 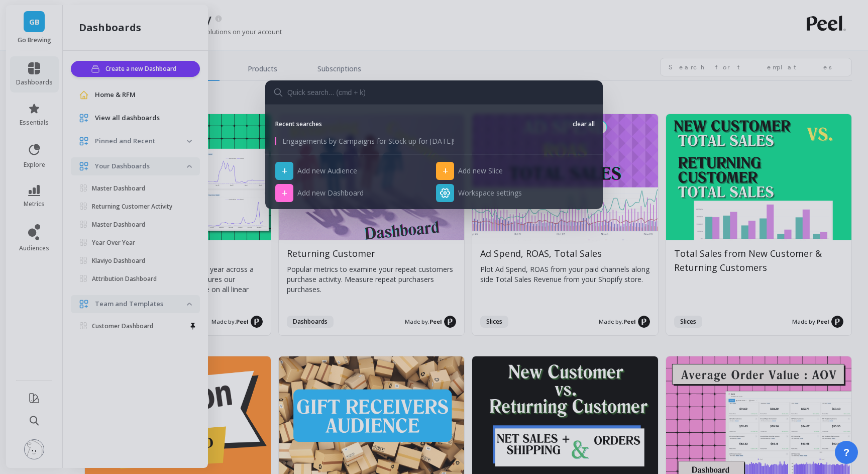 I want to click on input: Quick search... (cmd + k), so click(x=434, y=93).